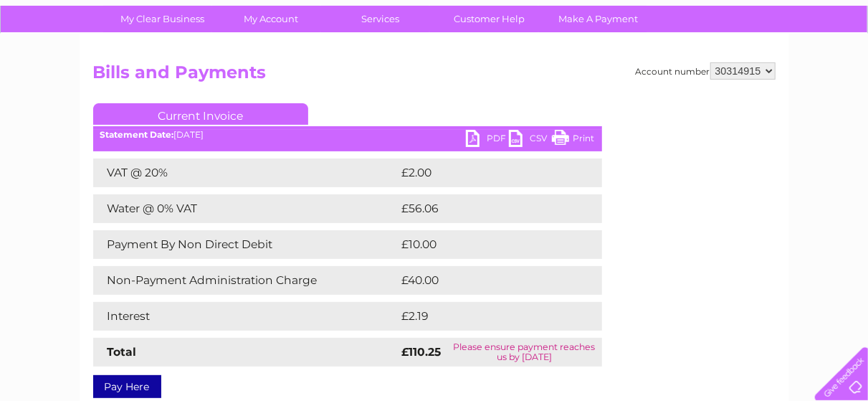 The image size is (868, 401). Describe the element at coordinates (484, 173) in the screenshot. I see `td: £2.00` at that location.